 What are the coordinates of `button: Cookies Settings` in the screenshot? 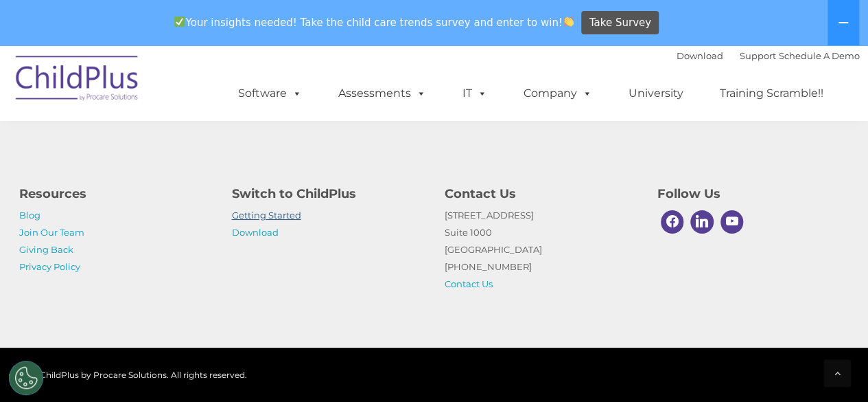 It's located at (26, 378).